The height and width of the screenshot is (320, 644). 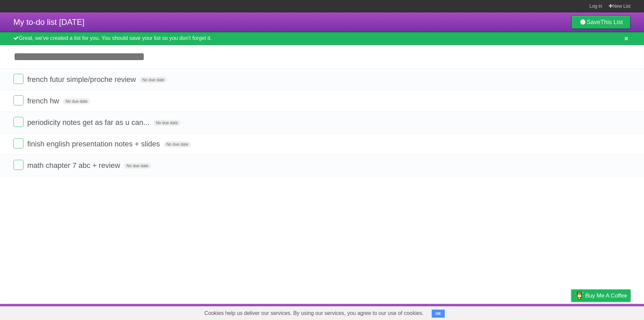 What do you see at coordinates (612, 22) in the screenshot?
I see `b: This List` at bounding box center [612, 22].